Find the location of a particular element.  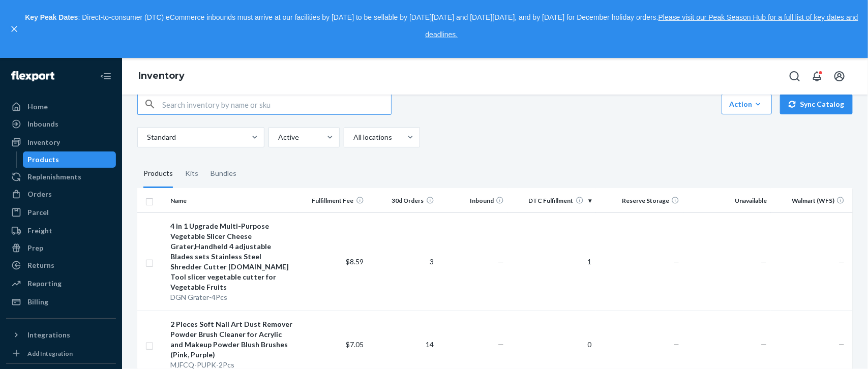

a: Billing is located at coordinates (61, 302).